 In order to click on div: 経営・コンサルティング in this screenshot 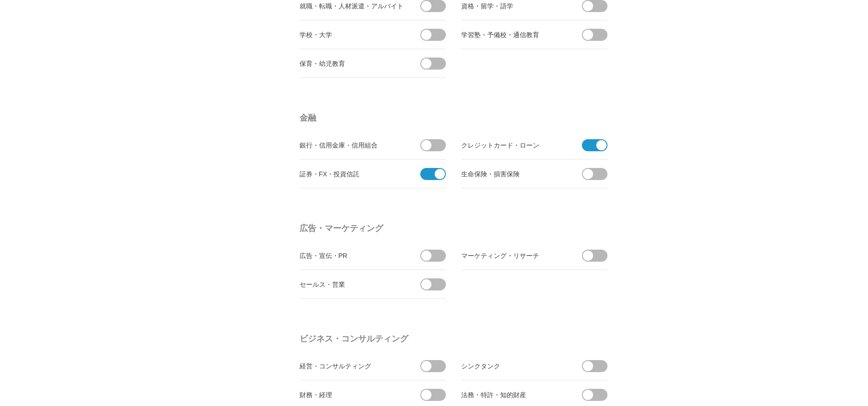, I will do `click(352, 365)`.